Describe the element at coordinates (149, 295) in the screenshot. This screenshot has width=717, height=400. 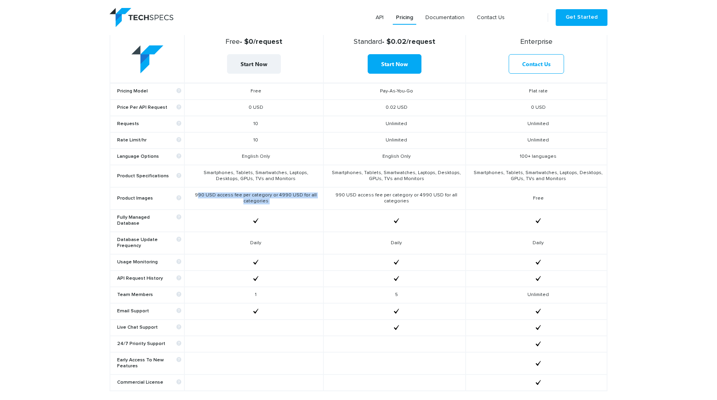
I see `b: Team Members` at that location.